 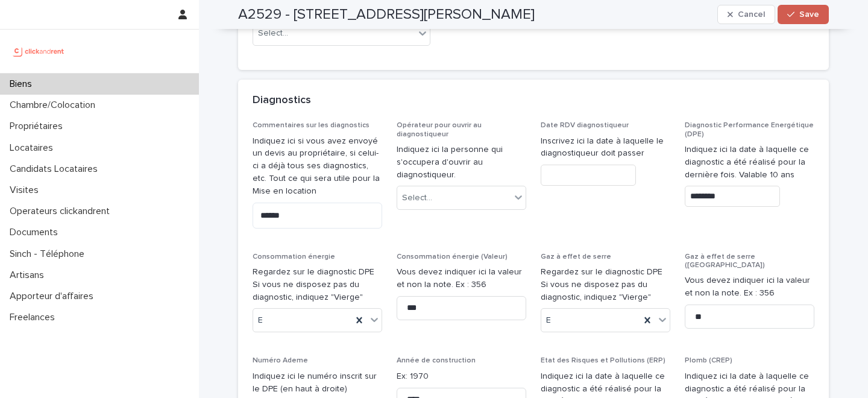 I want to click on span: Consommation énergie, so click(x=294, y=256).